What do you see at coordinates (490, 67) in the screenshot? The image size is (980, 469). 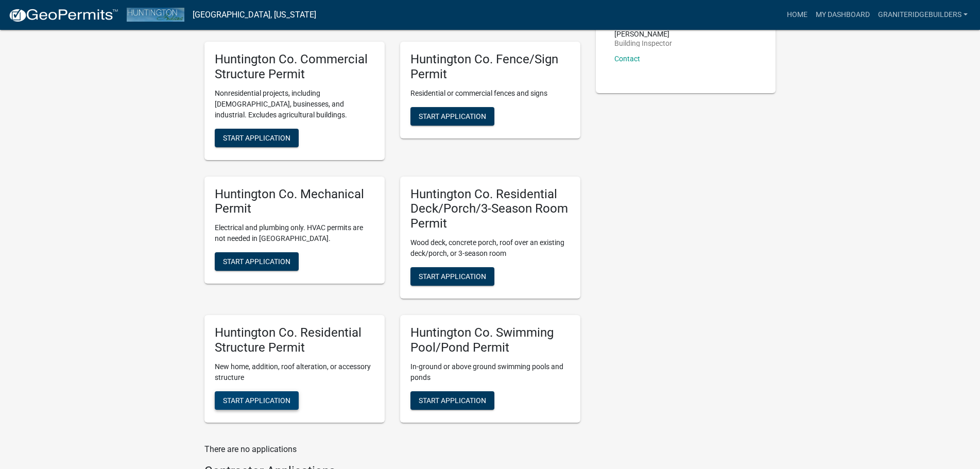 I see `h5: Huntington Co. Fence/Sign Permit` at bounding box center [490, 67].